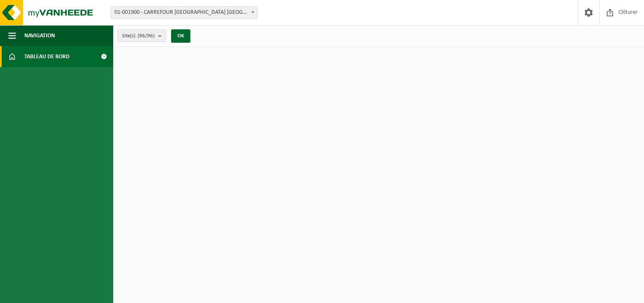 The width and height of the screenshot is (644, 303). Describe the element at coordinates (146, 36) in the screenshot. I see `count: (96/96)` at that location.